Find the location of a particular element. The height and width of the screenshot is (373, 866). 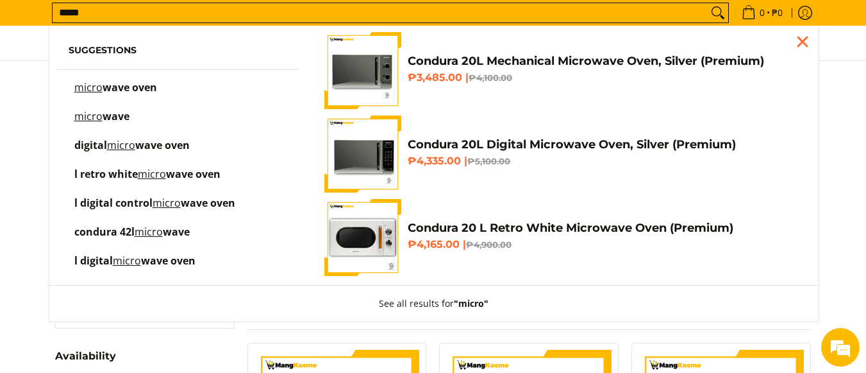

del: ₱4,900.00 is located at coordinates (489, 244).